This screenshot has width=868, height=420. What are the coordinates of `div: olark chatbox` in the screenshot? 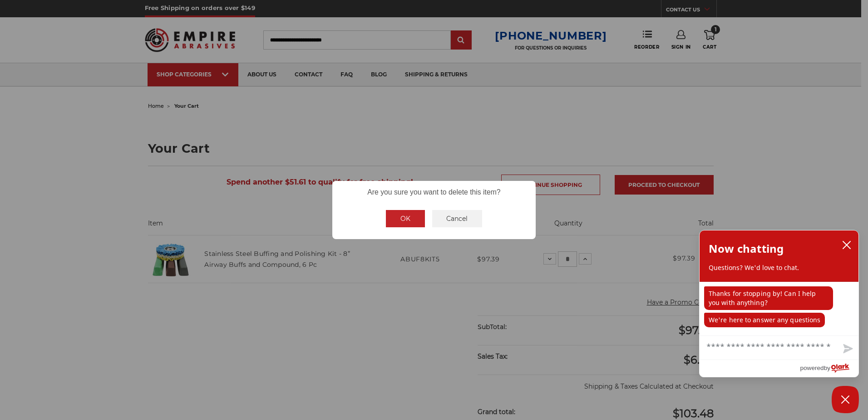 It's located at (779, 303).